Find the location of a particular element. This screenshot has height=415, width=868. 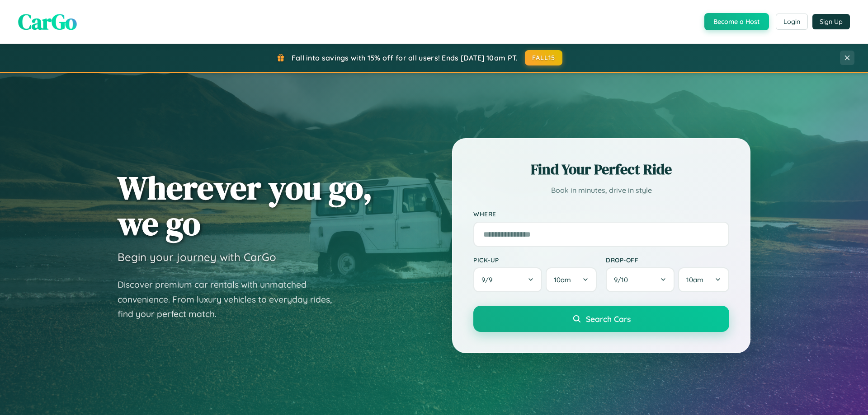

button: Become a Host is located at coordinates (736, 22).